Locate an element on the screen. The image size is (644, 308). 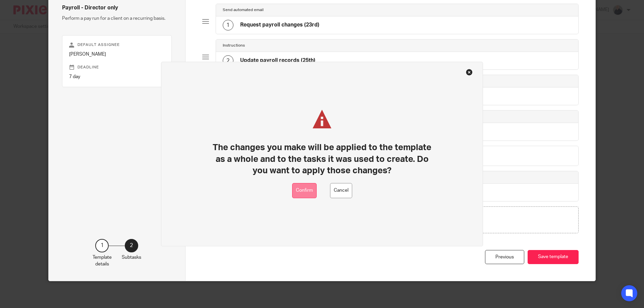
p: Default assignee is located at coordinates (117, 45).